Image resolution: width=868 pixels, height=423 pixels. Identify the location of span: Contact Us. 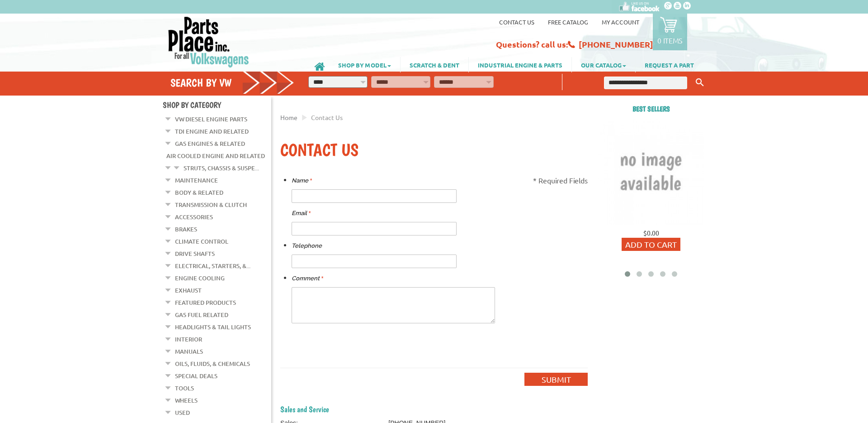
(327, 118).